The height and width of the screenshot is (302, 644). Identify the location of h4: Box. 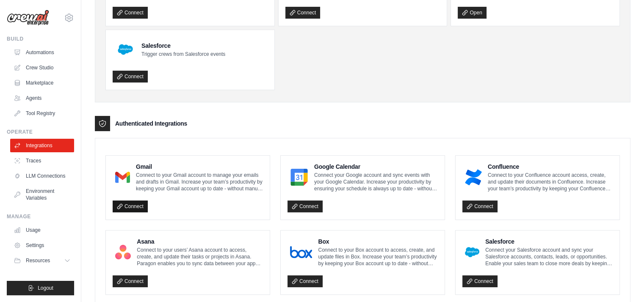
(378, 242).